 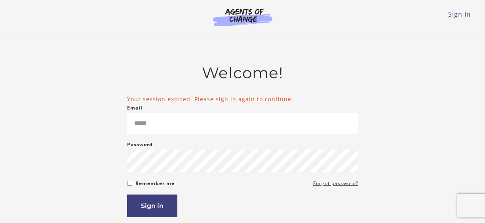 What do you see at coordinates (152, 206) in the screenshot?
I see `button: Sign in` at bounding box center [152, 206].